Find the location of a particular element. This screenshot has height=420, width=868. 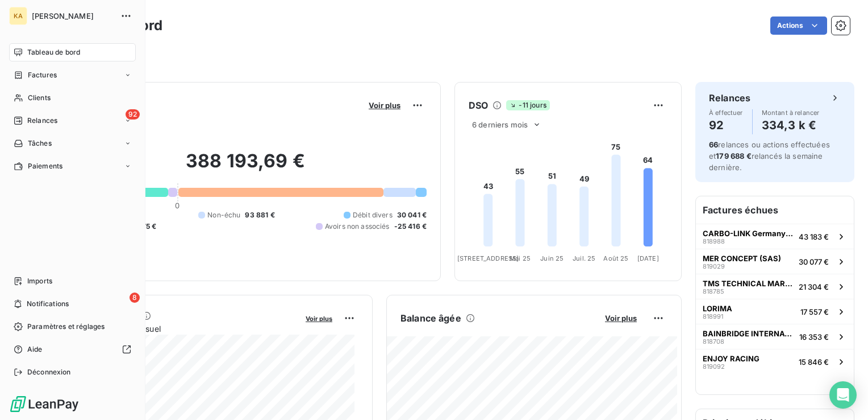

span: 818785 is located at coordinates (714, 291).